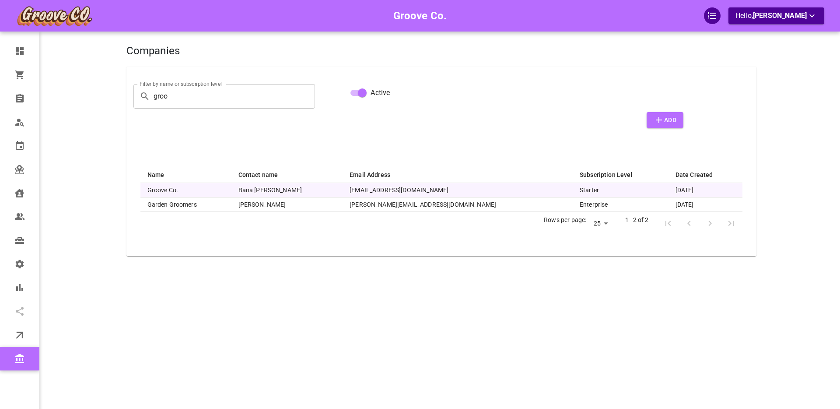 The image size is (840, 409). I want to click on th: Date Created, so click(705, 175).